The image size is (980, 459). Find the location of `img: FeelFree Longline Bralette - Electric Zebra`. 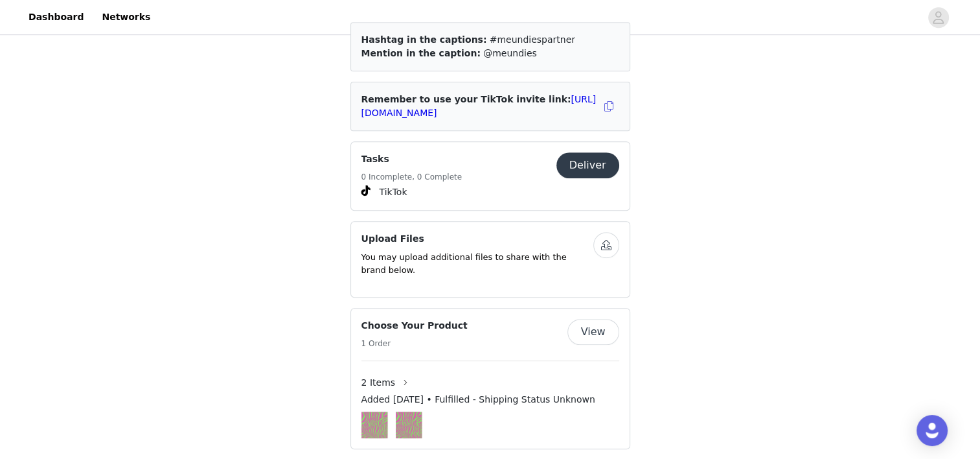

img: FeelFree Longline Bralette - Electric Zebra is located at coordinates (375, 424).